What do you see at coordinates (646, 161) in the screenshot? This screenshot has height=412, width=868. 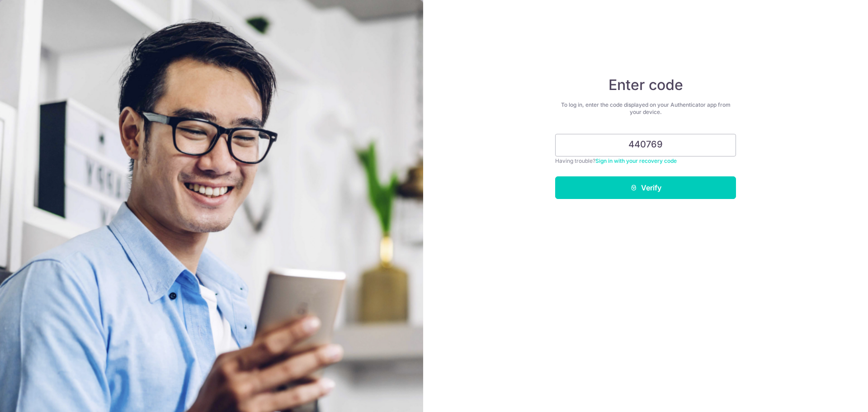 I see `div: Having trouble?` at bounding box center [646, 161].